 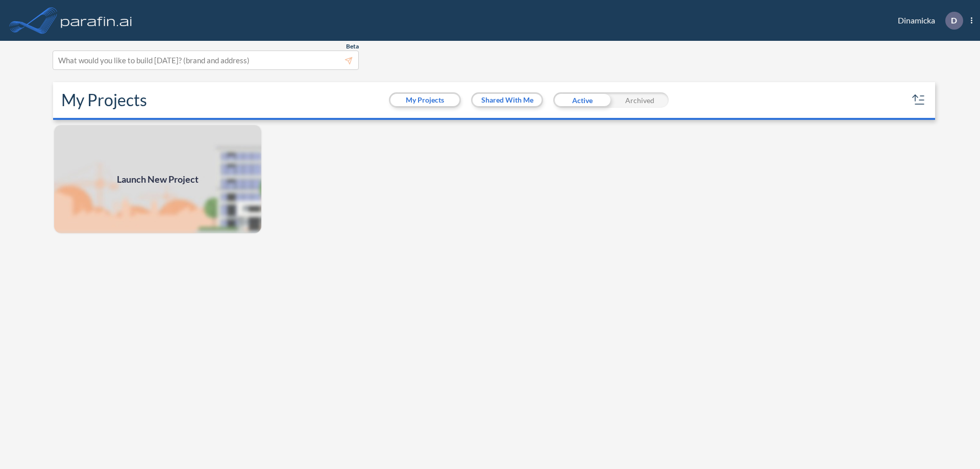 I want to click on img: logo, so click(x=97, y=21).